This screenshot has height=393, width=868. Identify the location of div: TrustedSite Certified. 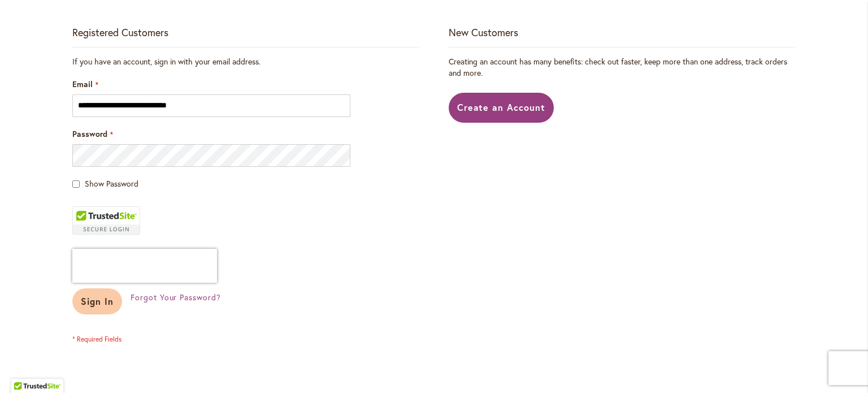
(107, 220).